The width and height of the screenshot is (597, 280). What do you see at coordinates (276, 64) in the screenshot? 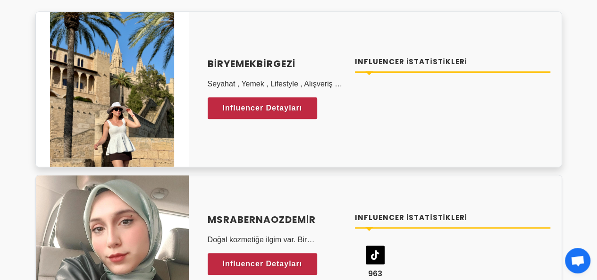
I see `h4: biryemekbirgezi` at bounding box center [276, 64].